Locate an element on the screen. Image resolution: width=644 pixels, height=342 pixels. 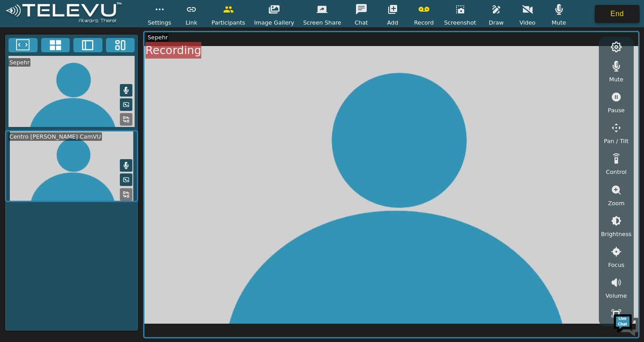
button: End is located at coordinates (616, 14).